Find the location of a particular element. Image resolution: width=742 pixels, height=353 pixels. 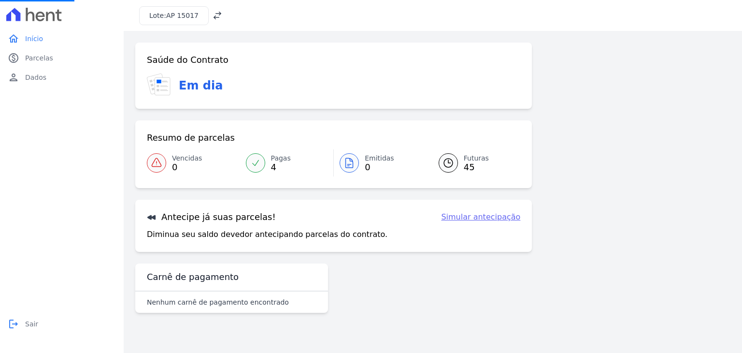

span: Sair is located at coordinates (31, 324).